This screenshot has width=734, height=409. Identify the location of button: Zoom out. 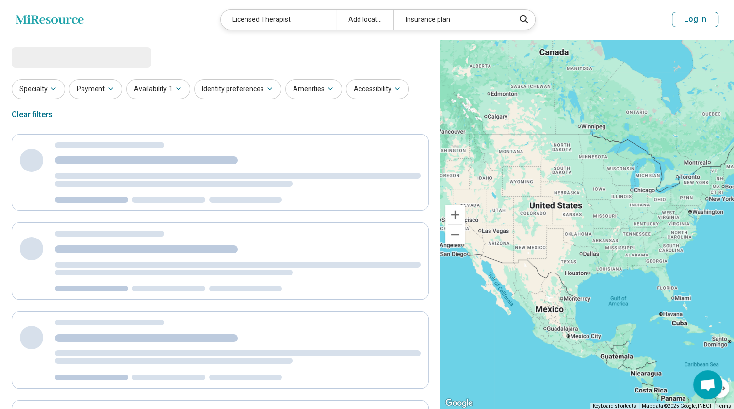
(455, 234).